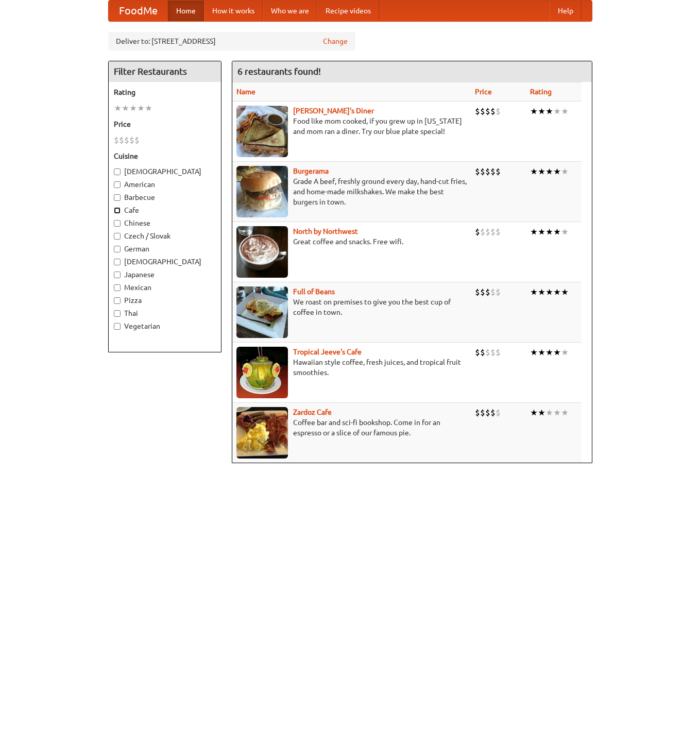  Describe the element at coordinates (262, 312) in the screenshot. I see `img: beans.jpg` at that location.